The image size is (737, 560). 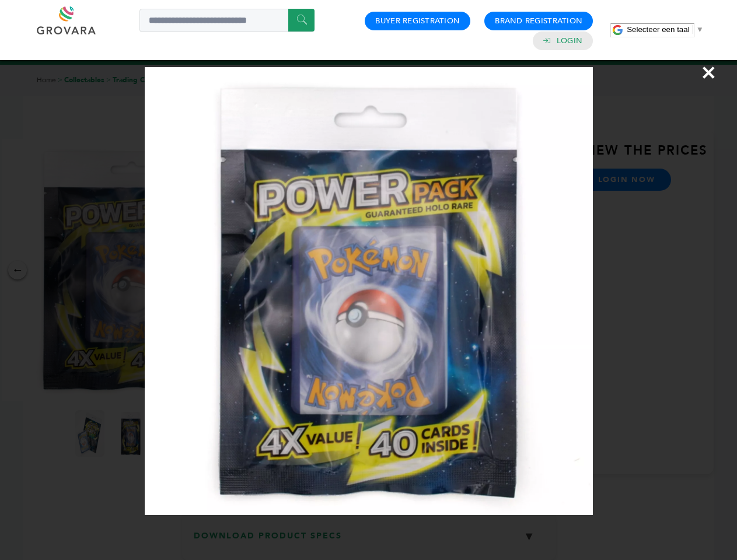 I want to click on span: Selecteer een taal, so click(x=657, y=29).